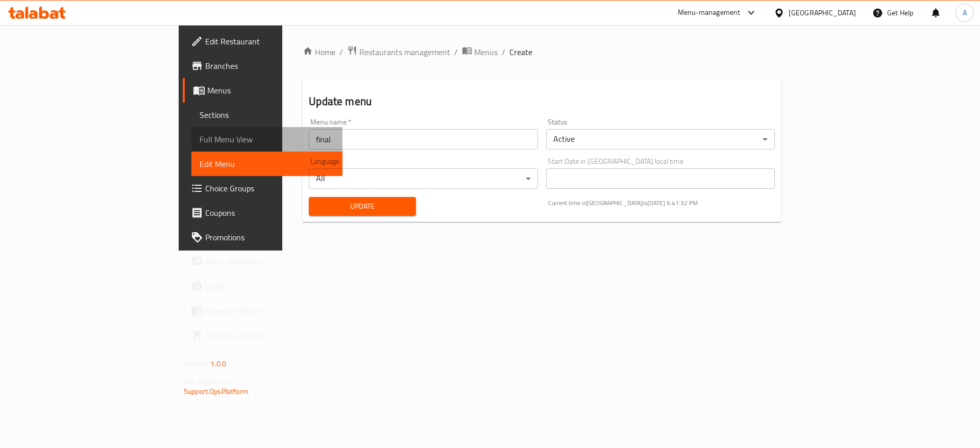  I want to click on h2: Update menu, so click(541, 101).